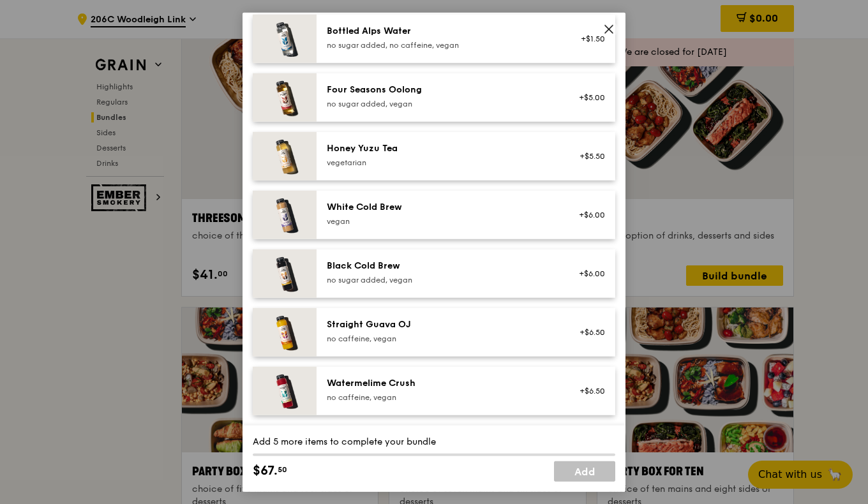  What do you see at coordinates (441, 90) in the screenshot?
I see `div: Four Seasons Oolong` at bounding box center [441, 90].